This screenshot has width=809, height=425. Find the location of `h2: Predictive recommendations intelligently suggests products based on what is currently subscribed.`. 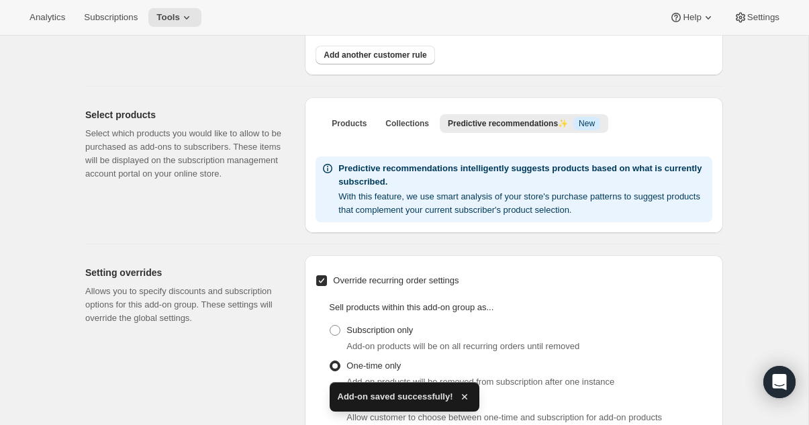

h2: Predictive recommendations intelligently suggests products based on what is currently subscribed. is located at coordinates (522, 175).